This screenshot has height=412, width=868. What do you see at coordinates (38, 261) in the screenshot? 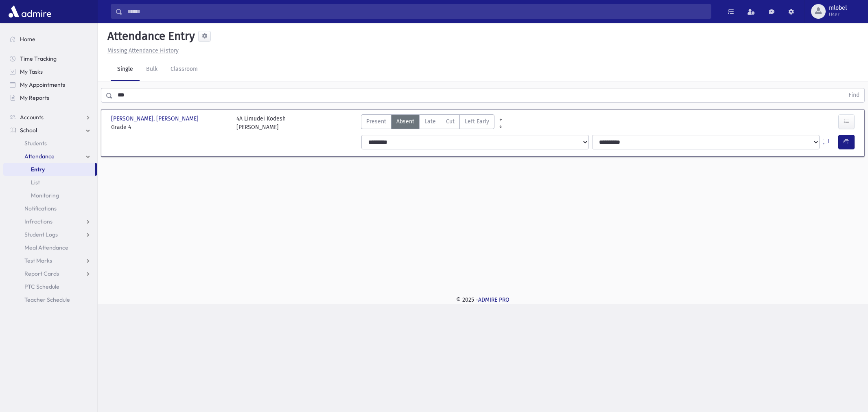
I see `span: Test Marks` at bounding box center [38, 261].